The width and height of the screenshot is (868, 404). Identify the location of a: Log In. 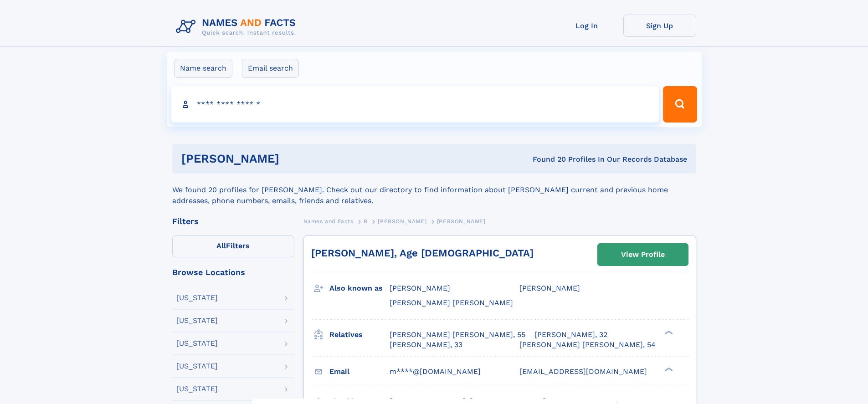
(587, 25).